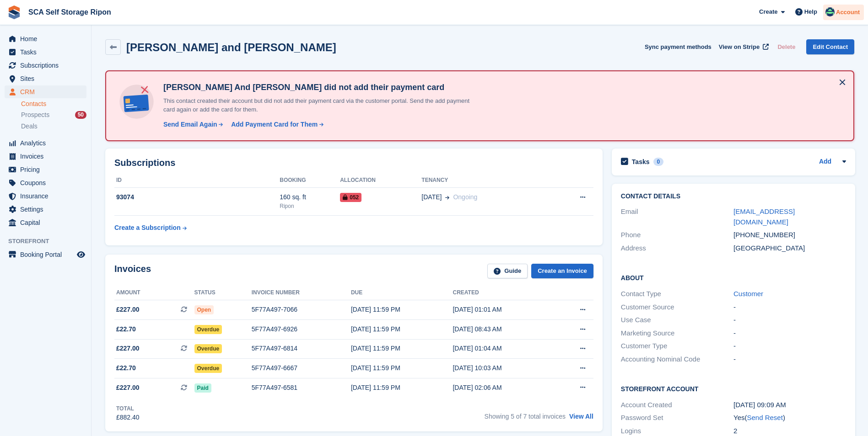 The height and width of the screenshot is (436, 868). What do you see at coordinates (581, 416) in the screenshot?
I see `a: View All` at bounding box center [581, 416].